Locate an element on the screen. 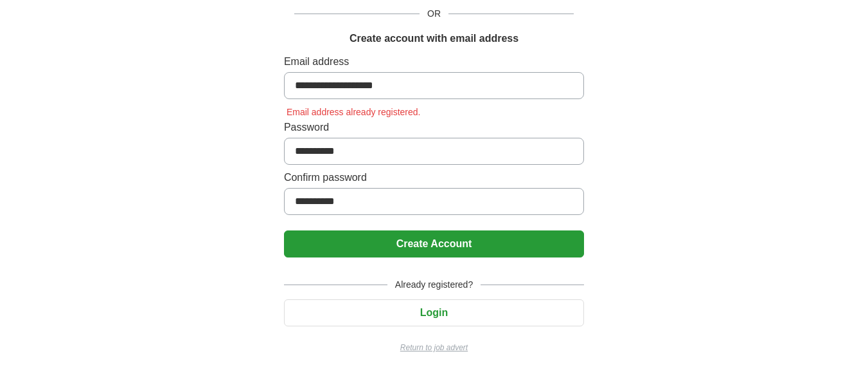 This screenshot has height=374, width=868. span: Email address already registered. is located at coordinates (354, 112).